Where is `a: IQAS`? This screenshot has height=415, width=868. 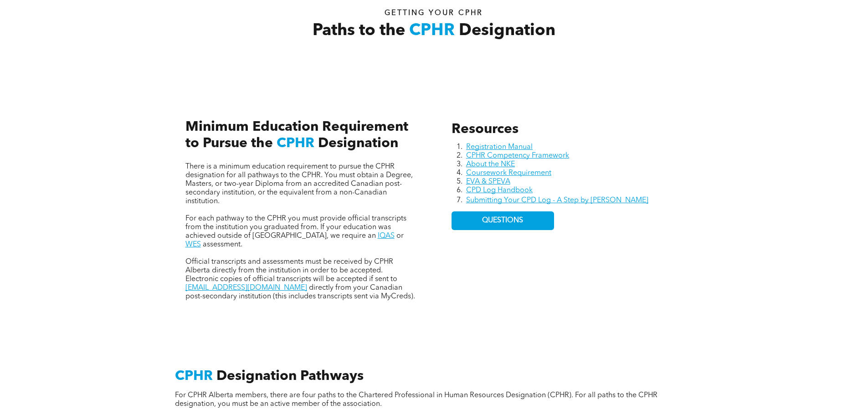 a: IQAS is located at coordinates (386, 236).